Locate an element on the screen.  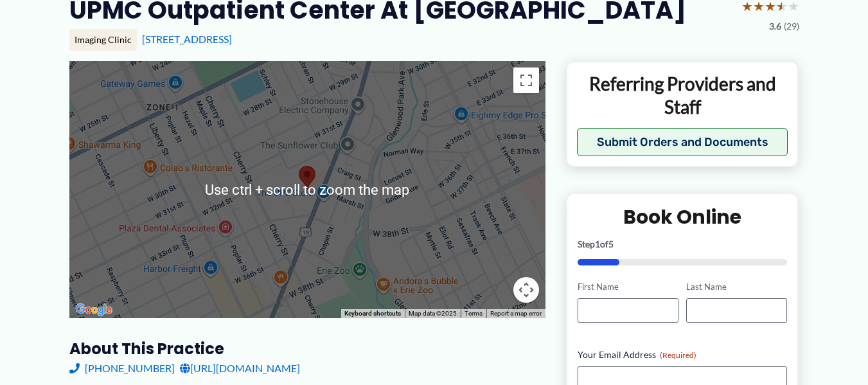
label: Last Name is located at coordinates (736, 287).